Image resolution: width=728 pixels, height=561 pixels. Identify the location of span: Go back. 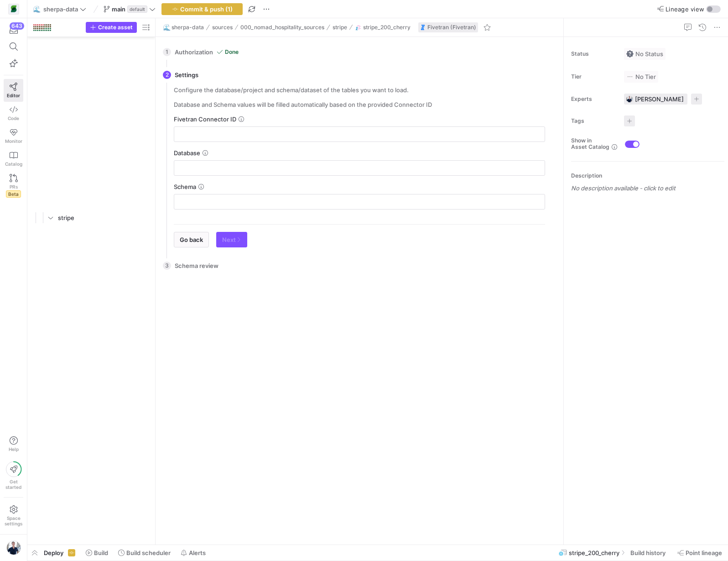
(191, 240).